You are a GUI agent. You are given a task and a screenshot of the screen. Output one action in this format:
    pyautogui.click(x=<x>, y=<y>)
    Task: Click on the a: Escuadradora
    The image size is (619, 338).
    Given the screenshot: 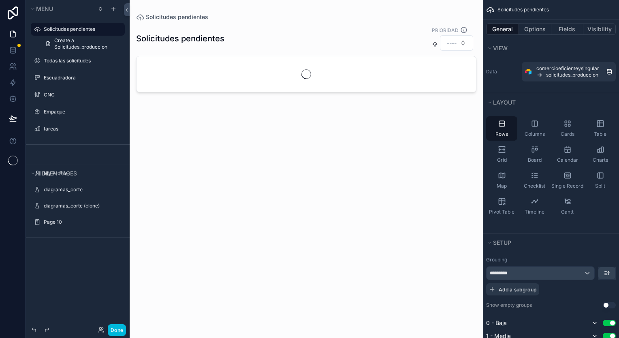 What is the action you would take?
    pyautogui.click(x=82, y=78)
    